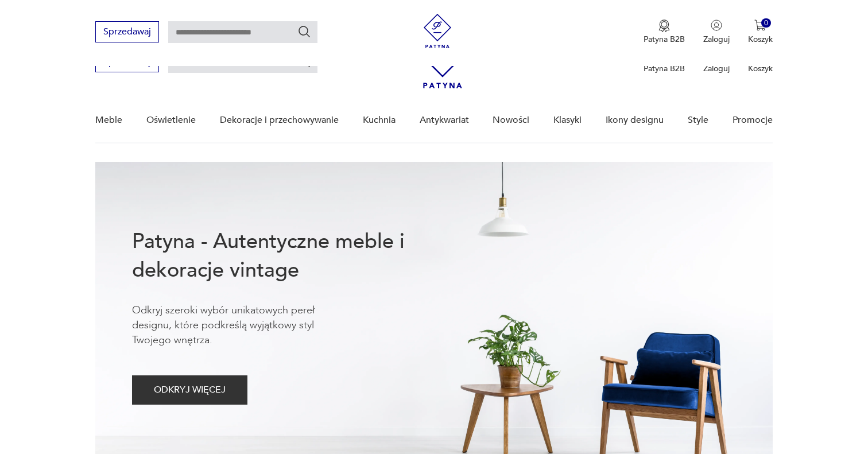 The width and height of the screenshot is (868, 454). Describe the element at coordinates (108, 120) in the screenshot. I see `a: Meble` at that location.